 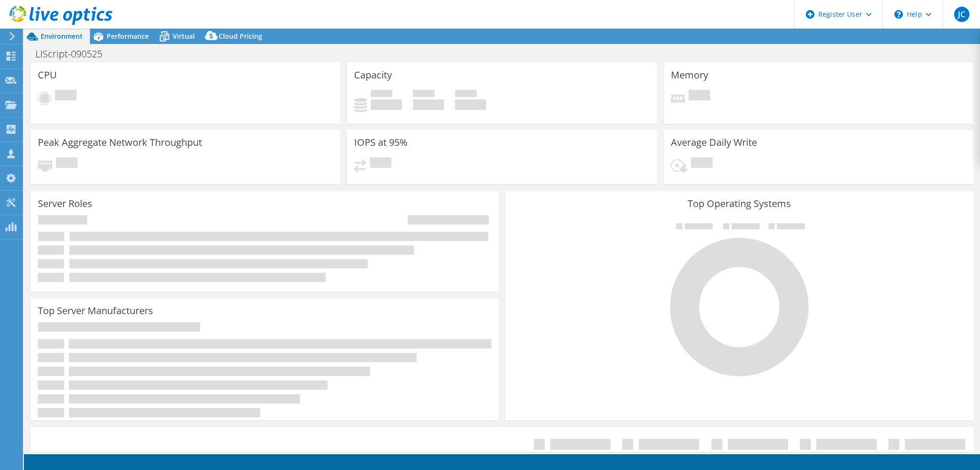 I want to click on h3: Top Server Manufacturers, so click(x=95, y=311).